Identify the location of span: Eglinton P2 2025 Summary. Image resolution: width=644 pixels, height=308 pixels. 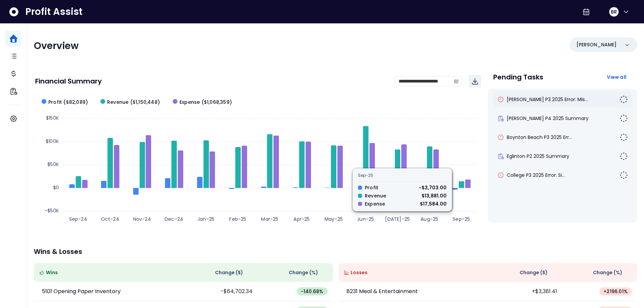
(538, 156).